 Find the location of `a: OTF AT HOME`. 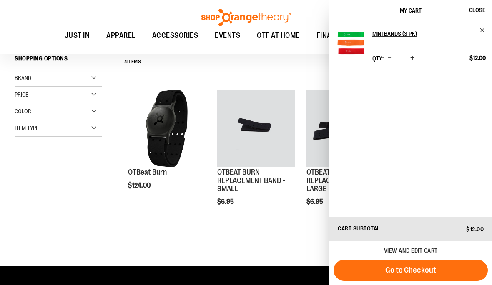

a: OTF AT HOME is located at coordinates (278, 35).